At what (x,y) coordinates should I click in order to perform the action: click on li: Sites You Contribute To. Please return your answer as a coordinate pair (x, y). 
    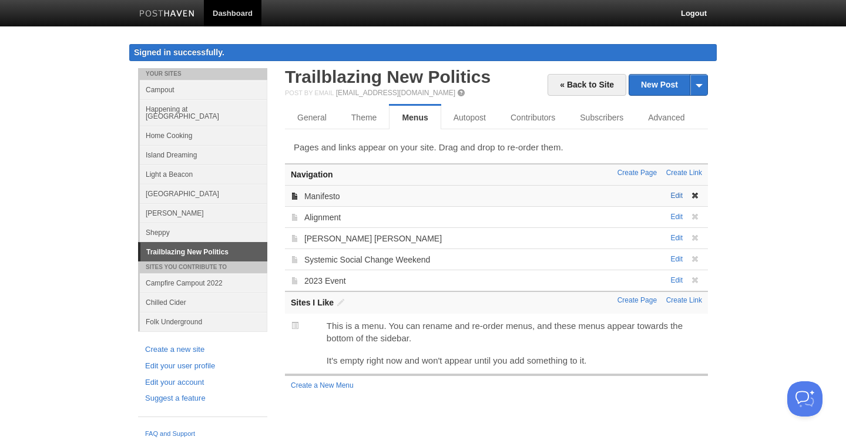
    Looking at the image, I should click on (203, 267).